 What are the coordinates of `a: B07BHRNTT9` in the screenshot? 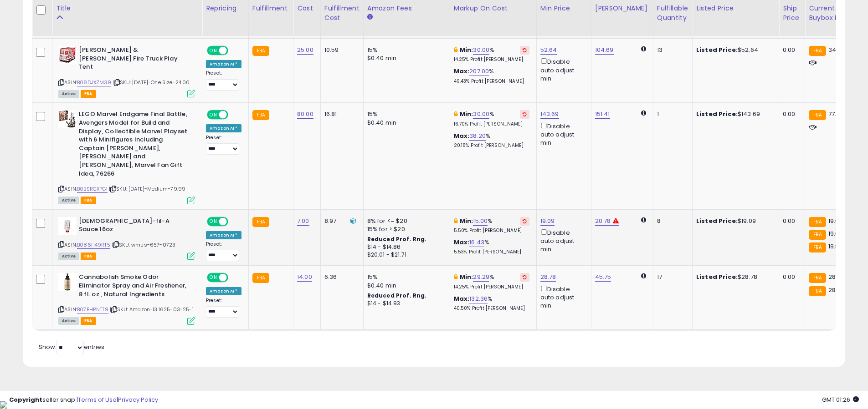 It's located at (92, 310).